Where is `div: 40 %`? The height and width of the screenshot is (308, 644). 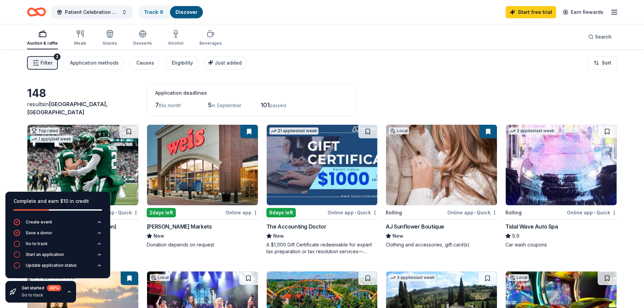 div: 40 % is located at coordinates (54, 288).